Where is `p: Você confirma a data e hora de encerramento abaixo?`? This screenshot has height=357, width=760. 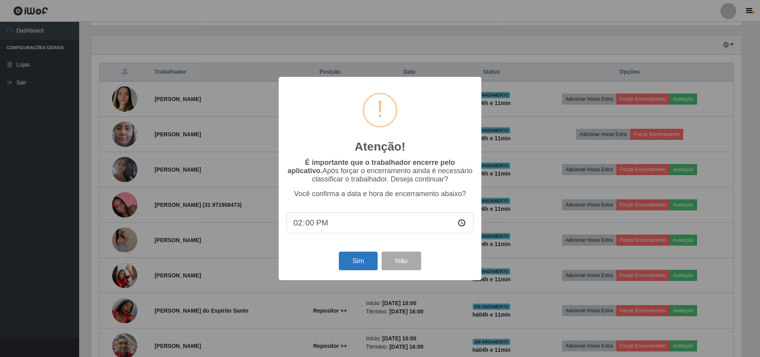 p: Você confirma a data e hora de encerramento abaixo? is located at coordinates (380, 194).